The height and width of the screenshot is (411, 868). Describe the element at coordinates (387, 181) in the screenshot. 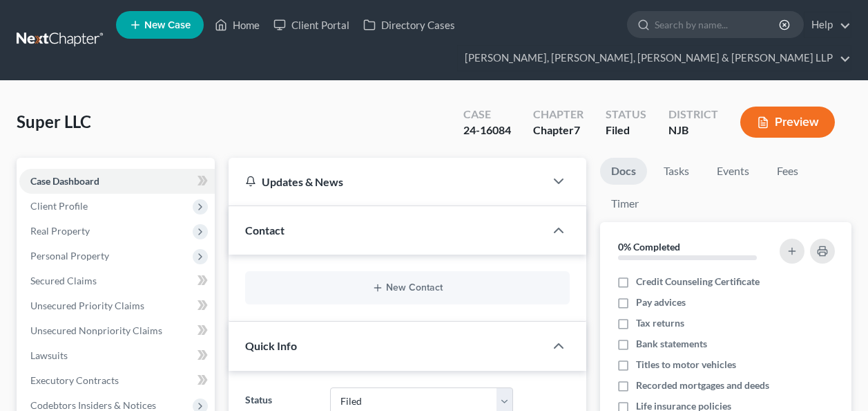

I see `div: Updates & News` at that location.